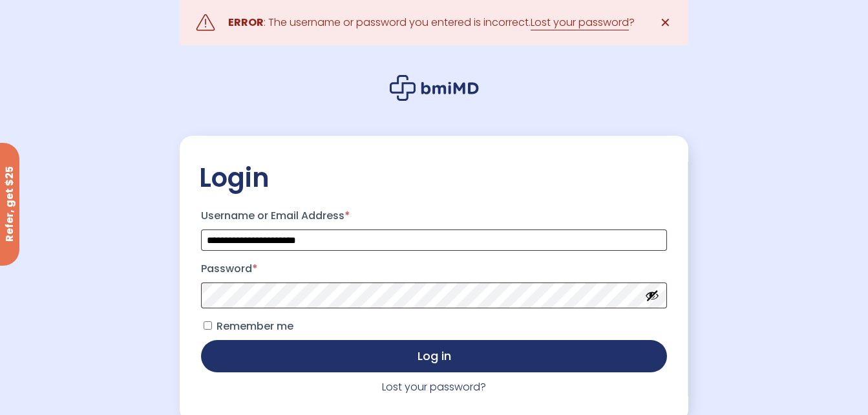 The width and height of the screenshot is (868, 415). I want to click on label: Username or Email Address, so click(433, 216).